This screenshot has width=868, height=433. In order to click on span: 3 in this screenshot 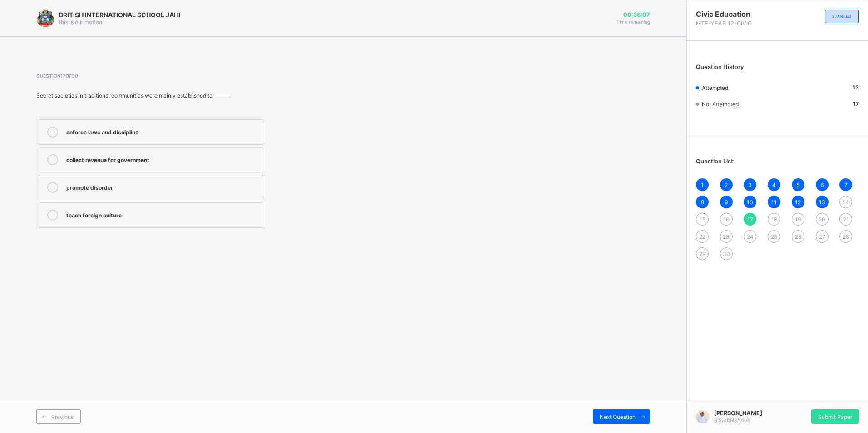, I will do `click(750, 185)`.